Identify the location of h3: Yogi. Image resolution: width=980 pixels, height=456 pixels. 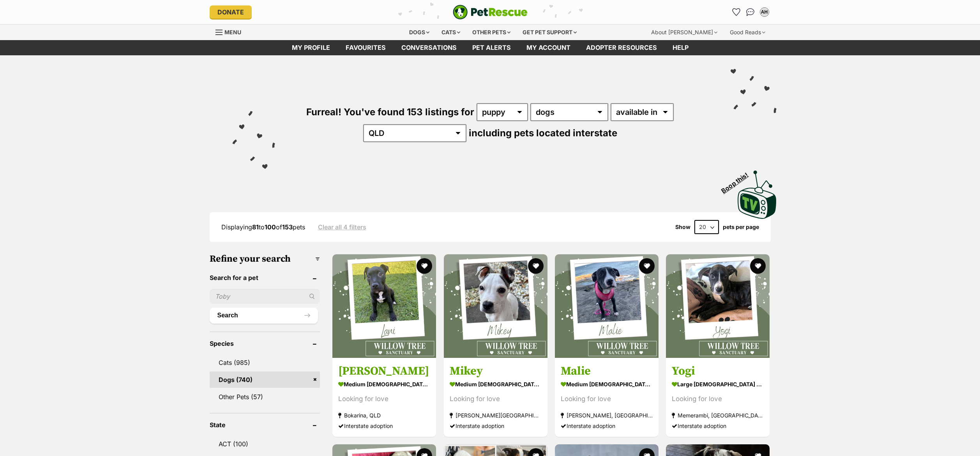
(718, 371).